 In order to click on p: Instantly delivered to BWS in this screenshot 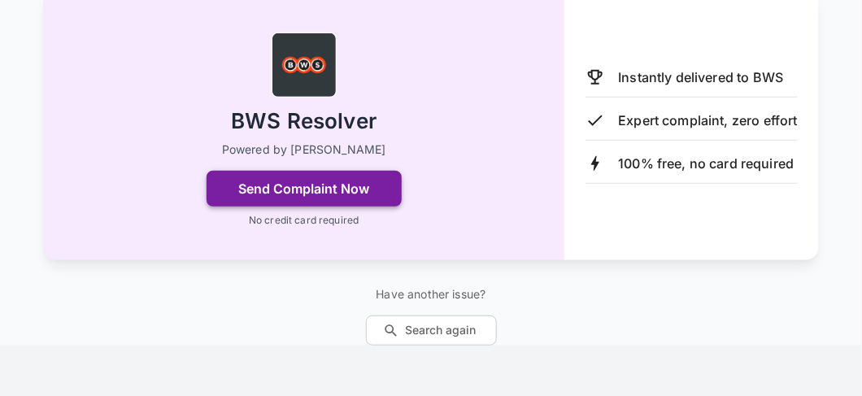, I will do `click(701, 77)`.